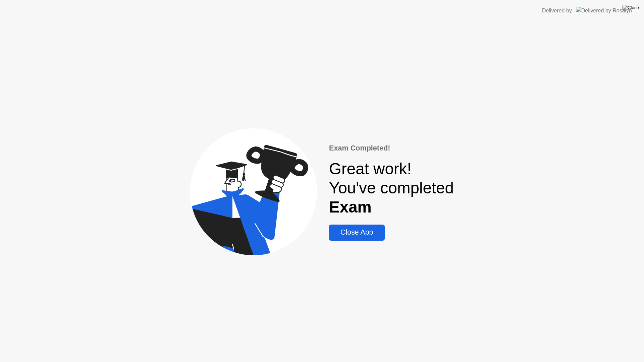 This screenshot has height=362, width=644. What do you see at coordinates (630, 8) in the screenshot?
I see `img: Close` at bounding box center [630, 8].